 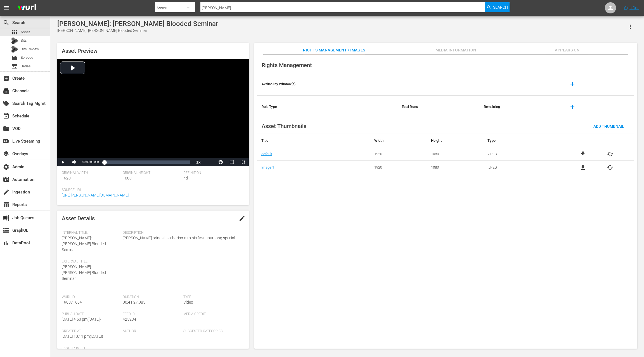 What do you see at coordinates (91, 348) in the screenshot?
I see `span: Last Updated` at bounding box center [91, 348].